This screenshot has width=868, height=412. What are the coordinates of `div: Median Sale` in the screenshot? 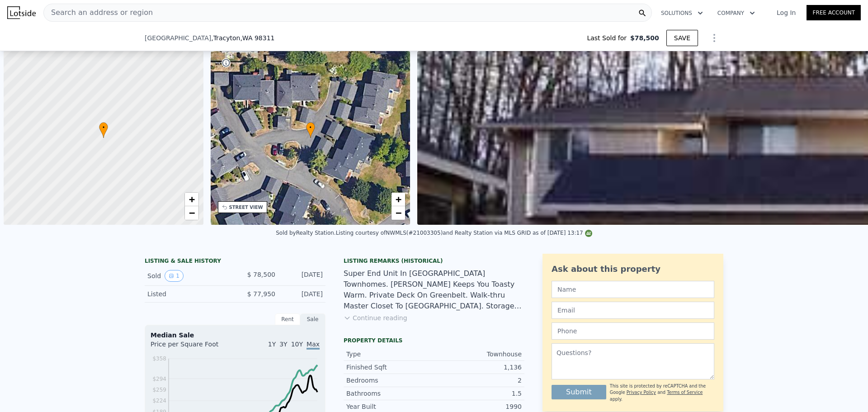 It's located at (235, 335).